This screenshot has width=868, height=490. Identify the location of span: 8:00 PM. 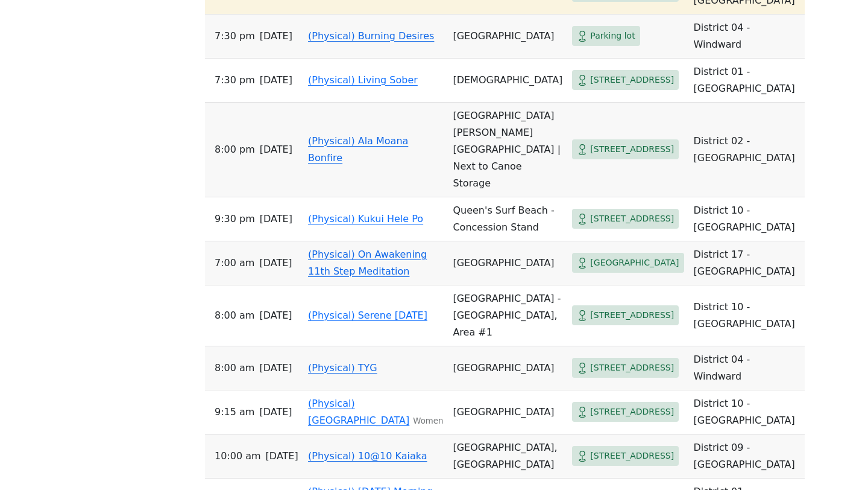
(234, 150).